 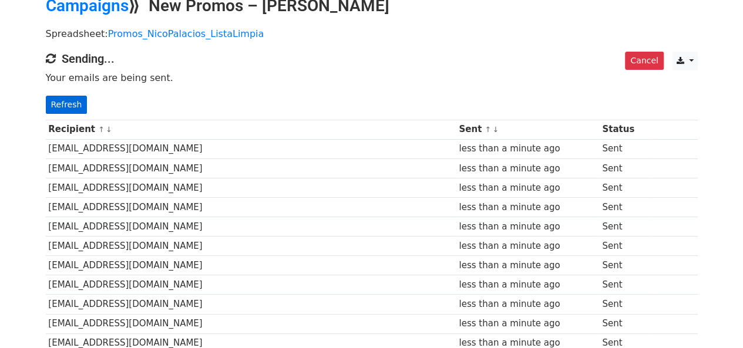 What do you see at coordinates (528, 129) in the screenshot?
I see `th: Sent` at bounding box center [528, 129].